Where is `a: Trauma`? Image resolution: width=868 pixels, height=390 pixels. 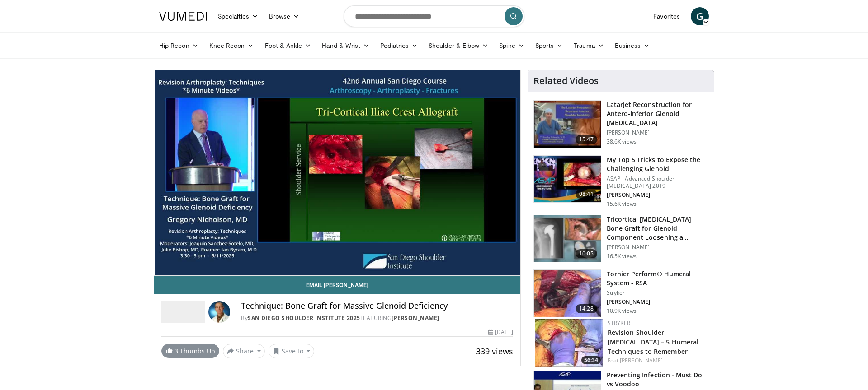
a: Trauma is located at coordinates (589, 46).